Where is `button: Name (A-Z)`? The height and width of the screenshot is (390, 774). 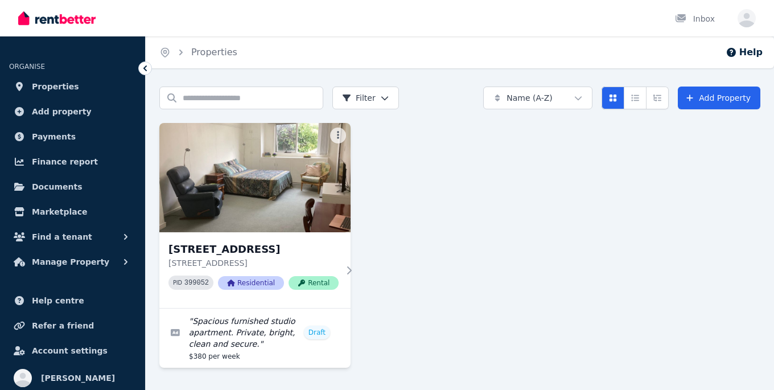
button: Name (A-Z) is located at coordinates (538, 98).